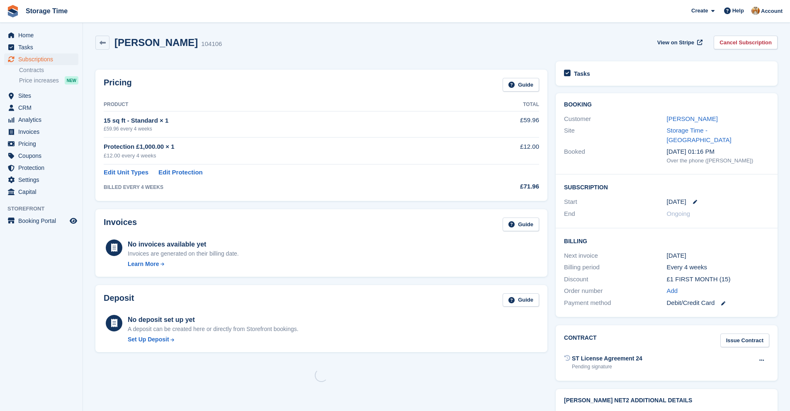 The height and width of the screenshot is (411, 790). What do you see at coordinates (504, 187) in the screenshot?
I see `div: £71.96` at bounding box center [504, 187].